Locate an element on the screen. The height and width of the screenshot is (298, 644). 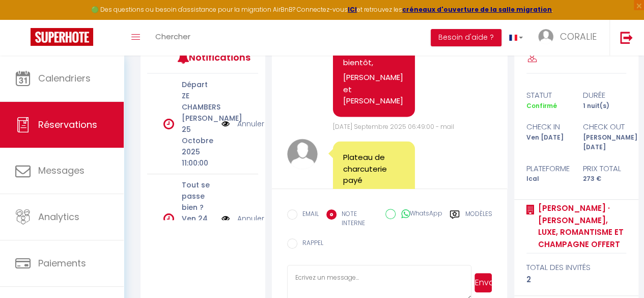
a: créneaux d'ouverture de la salle migration is located at coordinates (477, 9).